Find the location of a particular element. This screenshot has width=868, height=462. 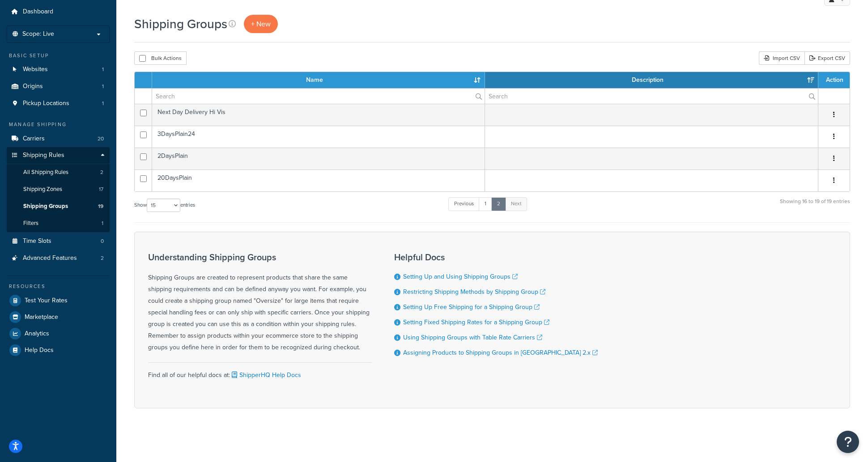

span: Shipping Zones is located at coordinates (42, 189).